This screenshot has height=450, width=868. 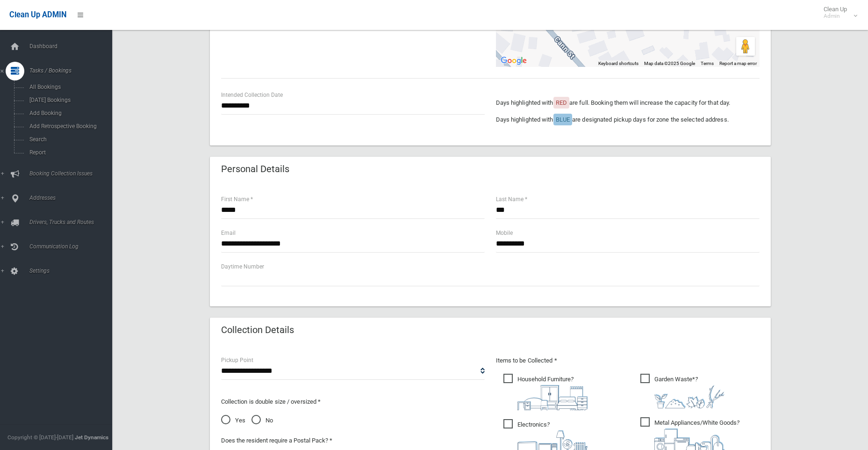 I want to click on span: Communication Log, so click(x=73, y=247).